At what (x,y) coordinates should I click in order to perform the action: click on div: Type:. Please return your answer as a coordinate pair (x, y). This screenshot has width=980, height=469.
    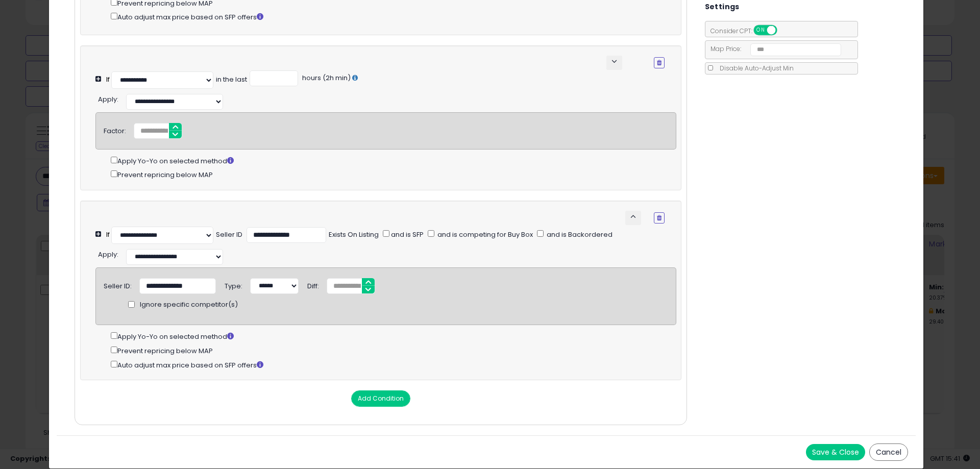
    Looking at the image, I should click on (233, 285).